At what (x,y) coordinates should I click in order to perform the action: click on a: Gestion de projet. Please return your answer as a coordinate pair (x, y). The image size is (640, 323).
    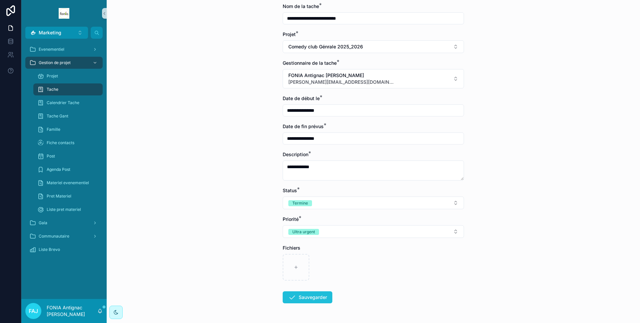
    Looking at the image, I should click on (64, 63).